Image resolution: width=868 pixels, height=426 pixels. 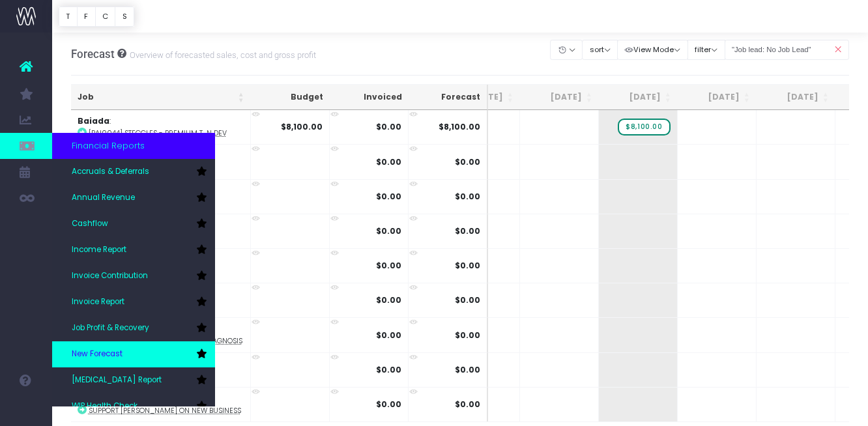 What do you see at coordinates (134, 276) in the screenshot?
I see `a: Invoice Contribution` at bounding box center [134, 276].